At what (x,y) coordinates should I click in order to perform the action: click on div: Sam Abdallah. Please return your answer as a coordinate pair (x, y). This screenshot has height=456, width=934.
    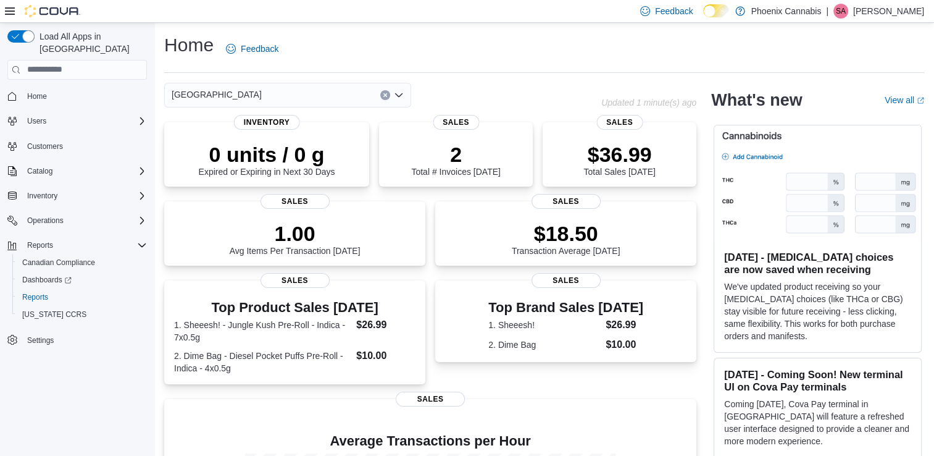
    Looking at the image, I should click on (841, 11).